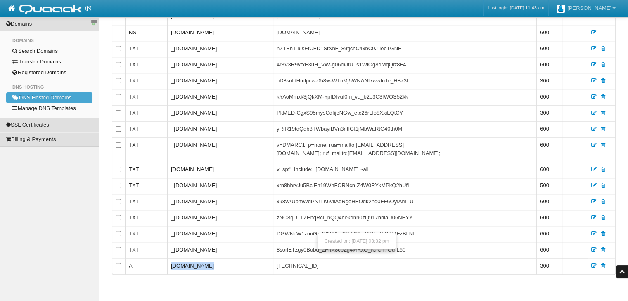 The height and width of the screenshot is (301, 628). I want to click on textarea: zNO8qU1TZEnqRcI_bQQ4hekdhn0zQ917hhlaU06NEYY, so click(359, 218).